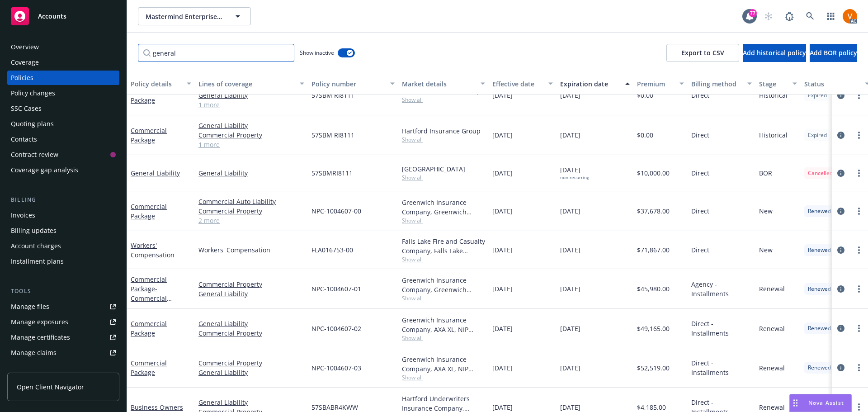 The image size is (868, 412). What do you see at coordinates (701, 211) in the screenshot?
I see `span: Direct` at bounding box center [701, 211].